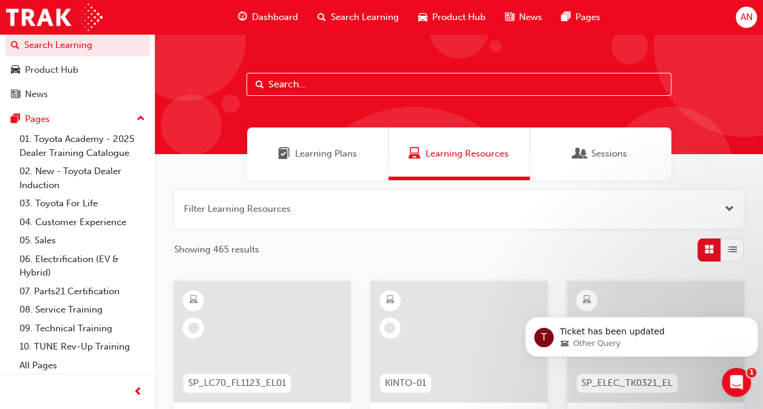  I want to click on a: 03. Toyota For Life, so click(82, 203).